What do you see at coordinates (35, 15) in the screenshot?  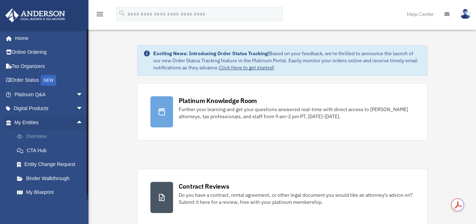 I see `img: Anderson Advisors Platinum Portal` at bounding box center [35, 15].